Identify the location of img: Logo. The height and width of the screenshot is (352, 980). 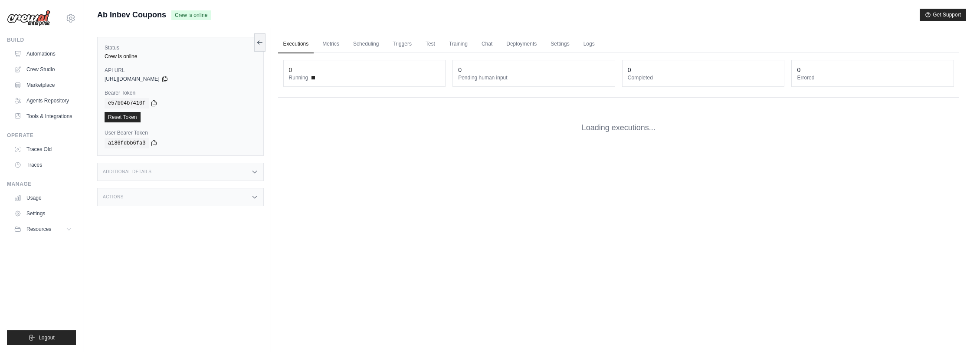
(28, 18).